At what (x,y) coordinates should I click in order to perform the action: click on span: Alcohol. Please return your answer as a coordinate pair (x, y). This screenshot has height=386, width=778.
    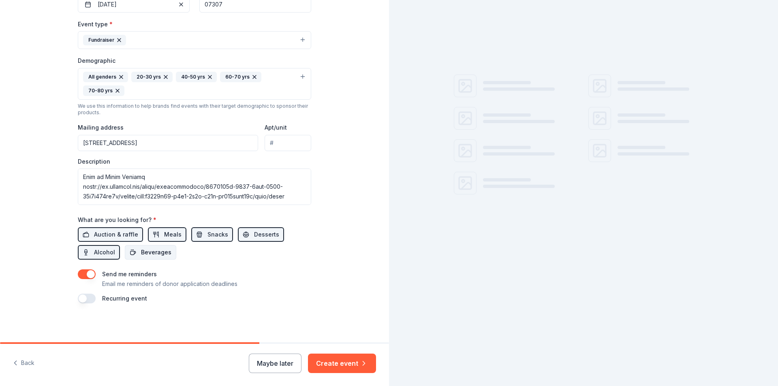
    Looking at the image, I should click on (104, 252).